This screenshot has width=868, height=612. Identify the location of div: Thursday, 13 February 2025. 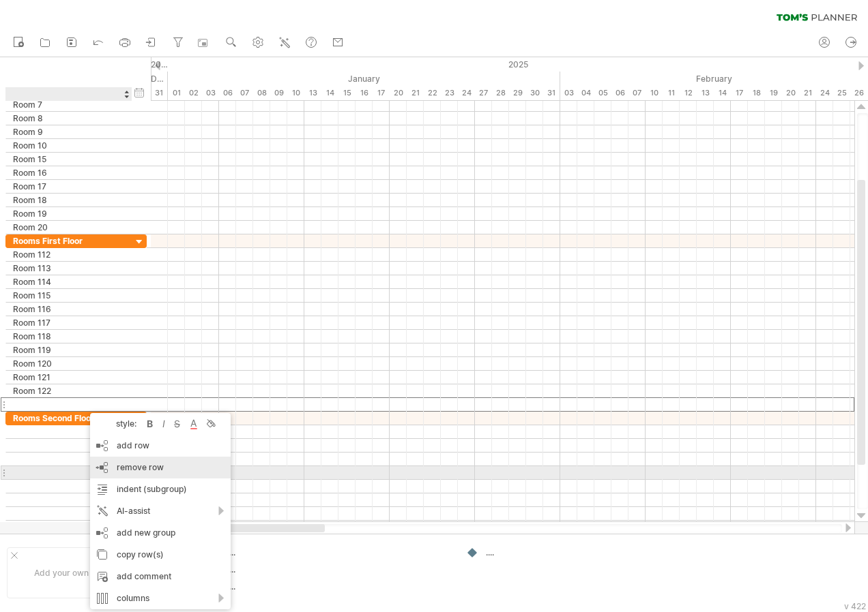
(705, 92).